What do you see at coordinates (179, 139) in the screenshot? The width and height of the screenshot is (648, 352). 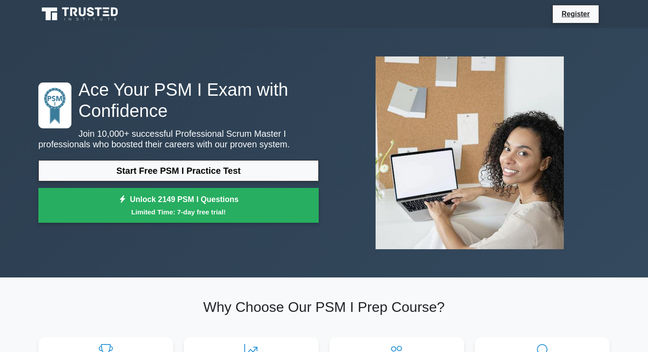 I see `p: Join 10,000+ successful Professional Scrum Master I professionals who boosted their careers with ...` at bounding box center [179, 139].